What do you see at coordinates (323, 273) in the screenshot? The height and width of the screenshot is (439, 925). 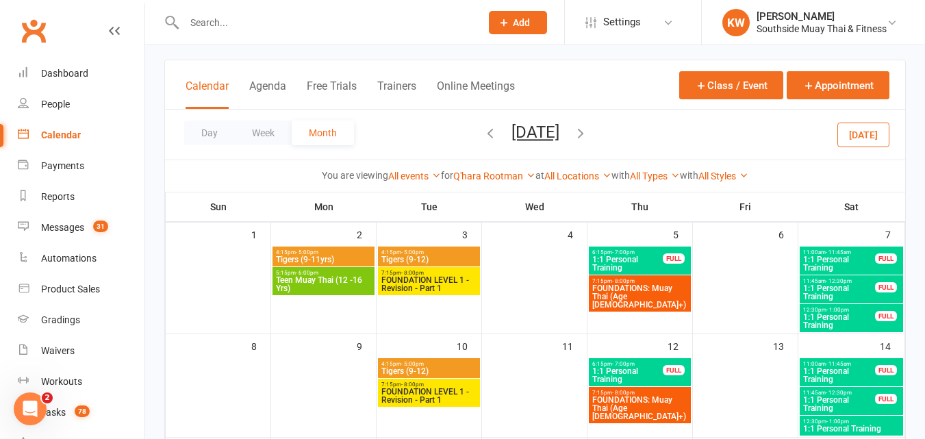 I see `span: 5:15pm` at bounding box center [323, 273].